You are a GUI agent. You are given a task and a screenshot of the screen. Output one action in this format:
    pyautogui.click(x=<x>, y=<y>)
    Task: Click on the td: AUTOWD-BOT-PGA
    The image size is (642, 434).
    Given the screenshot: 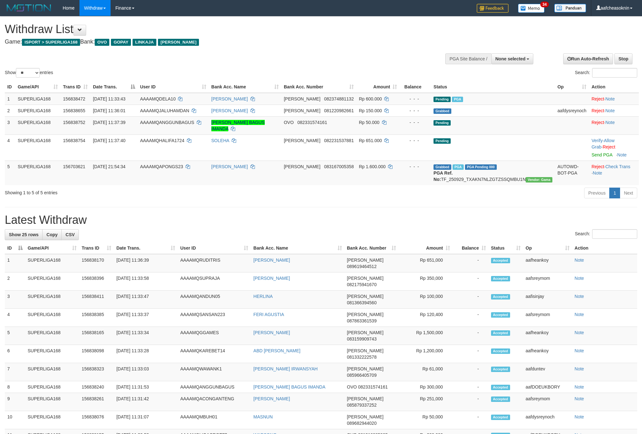 What is the action you would take?
    pyautogui.click(x=572, y=173)
    